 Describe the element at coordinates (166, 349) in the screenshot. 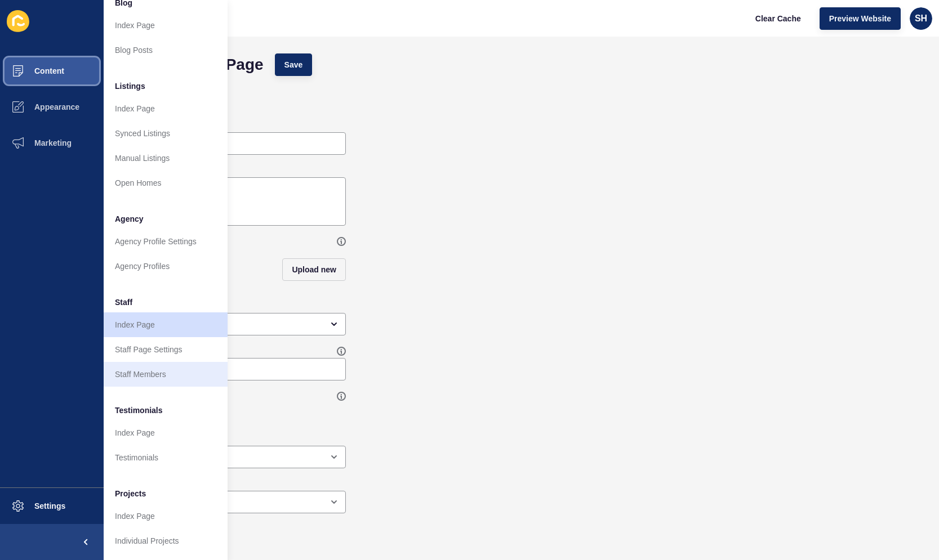

I see `a: Staff Page Settings` at that location.